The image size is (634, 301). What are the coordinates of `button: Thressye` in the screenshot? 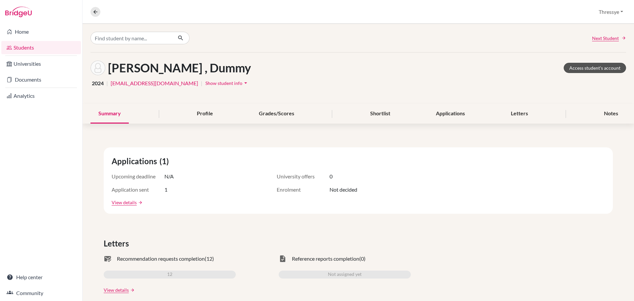 It's located at (611, 12).